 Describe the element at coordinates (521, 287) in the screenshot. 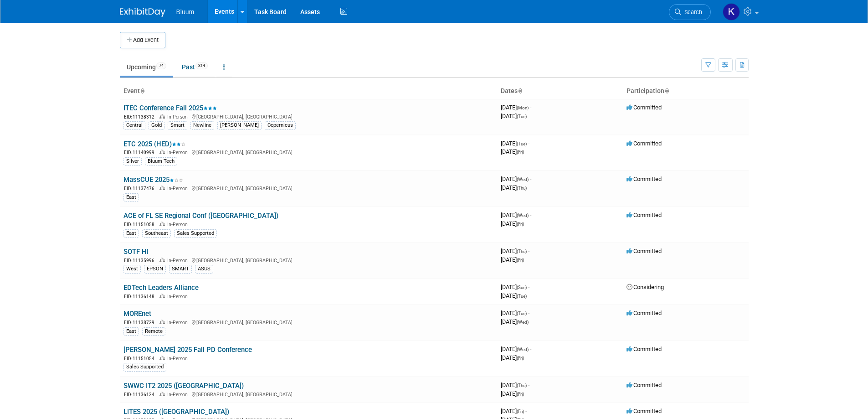

I see `span: (Sun)` at that location.